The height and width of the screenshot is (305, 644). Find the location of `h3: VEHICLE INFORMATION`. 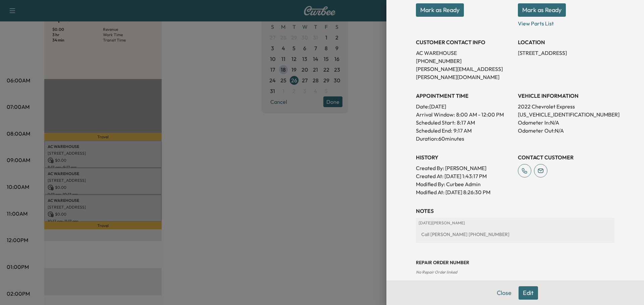

h3: VEHICLE INFORMATION is located at coordinates (566, 96).